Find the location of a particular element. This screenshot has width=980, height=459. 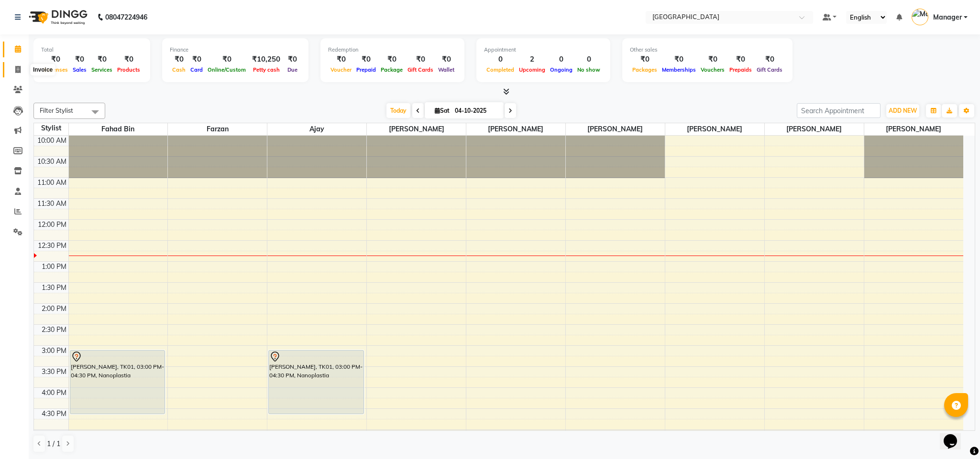

div: 5:00 PM is located at coordinates (54, 435).